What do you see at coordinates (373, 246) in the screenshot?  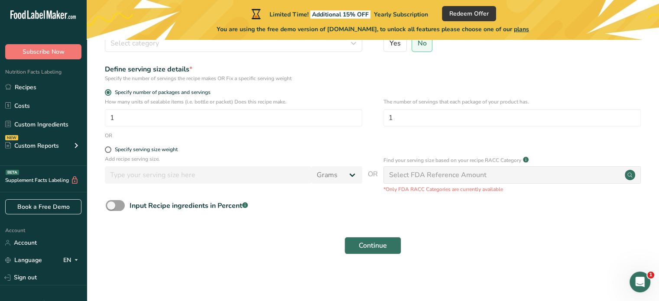 I see `button: Continue` at bounding box center [373, 246].